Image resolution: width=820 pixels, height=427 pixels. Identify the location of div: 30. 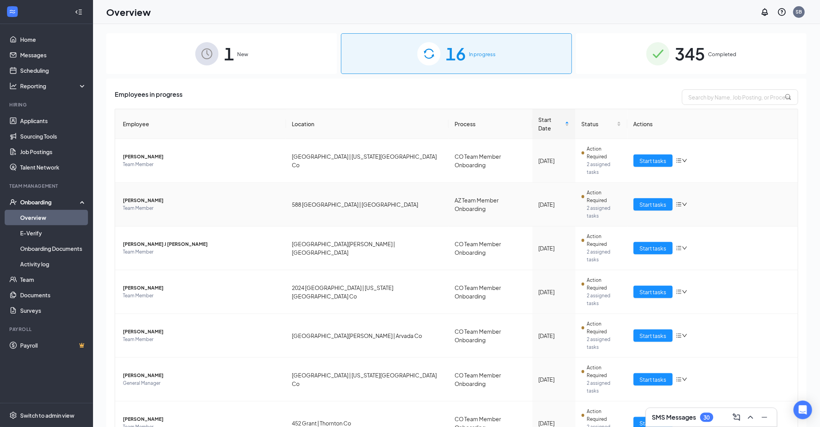
(707, 418).